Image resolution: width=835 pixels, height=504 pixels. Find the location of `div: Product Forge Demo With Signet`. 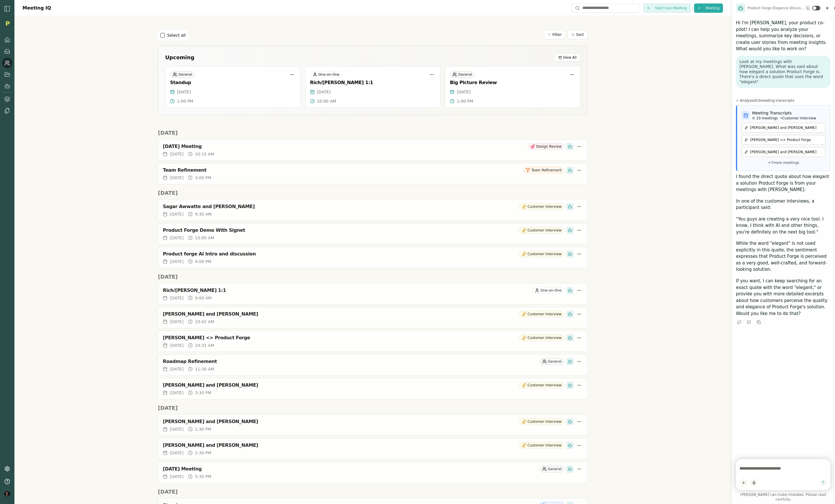

div: Product Forge Demo With Signet is located at coordinates (340, 230).